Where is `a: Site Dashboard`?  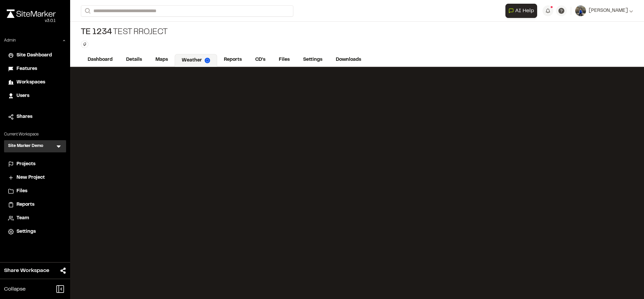 a: Site Dashboard is located at coordinates (35, 55).